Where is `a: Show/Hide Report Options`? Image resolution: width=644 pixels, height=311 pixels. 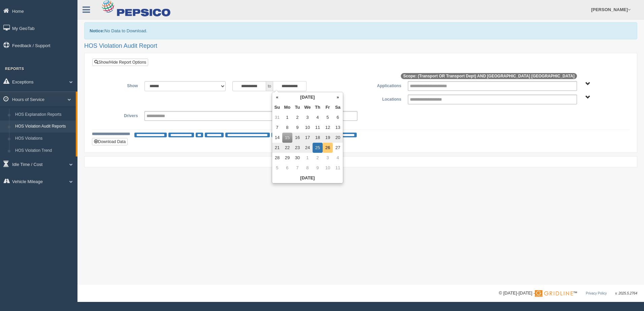 a: Show/Hide Report Options is located at coordinates (120, 62).